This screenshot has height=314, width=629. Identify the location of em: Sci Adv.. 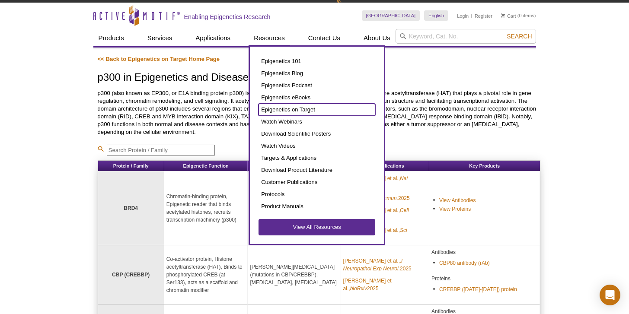
(375, 234).